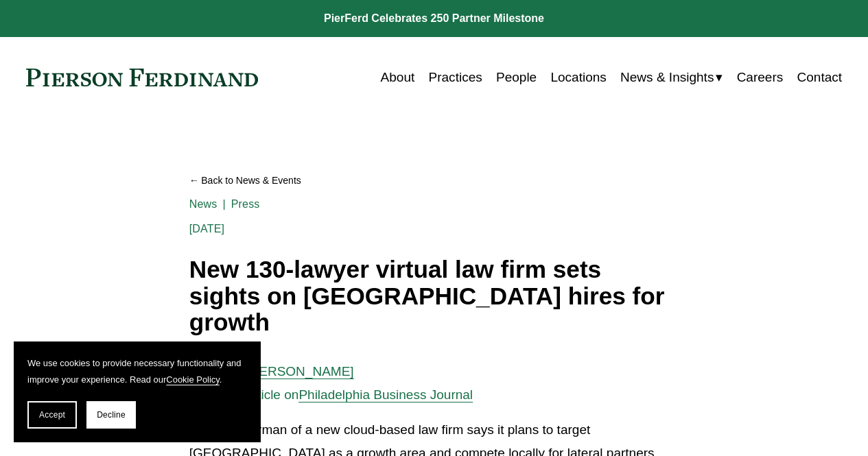 Image resolution: width=868 pixels, height=456 pixels. I want to click on a: folder dropdown, so click(671, 78).